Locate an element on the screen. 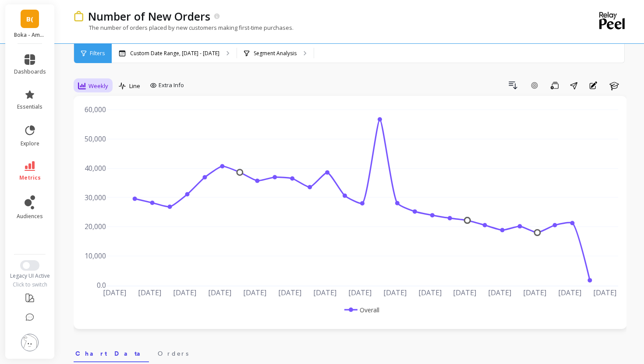 The image size is (644, 364). p: Segment Analysis is located at coordinates (275, 53).